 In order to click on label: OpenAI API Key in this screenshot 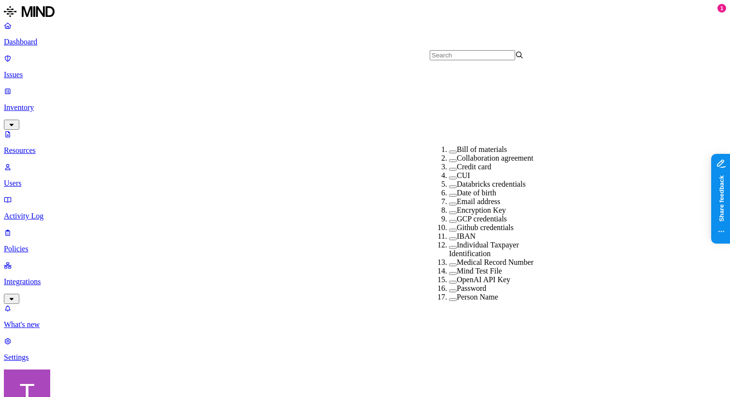, I will do `click(483, 280)`.